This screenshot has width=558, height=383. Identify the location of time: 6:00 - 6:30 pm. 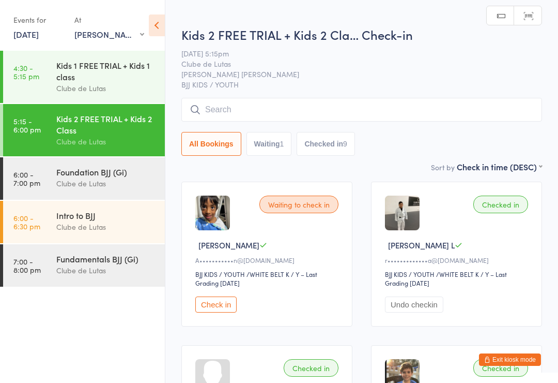
(27, 222).